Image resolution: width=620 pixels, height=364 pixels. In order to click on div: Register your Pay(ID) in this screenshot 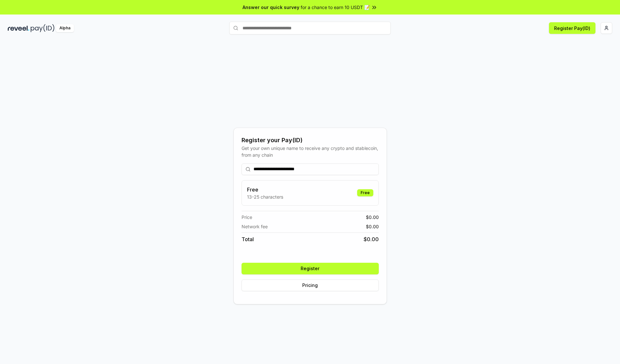, I will do `click(310, 140)`.